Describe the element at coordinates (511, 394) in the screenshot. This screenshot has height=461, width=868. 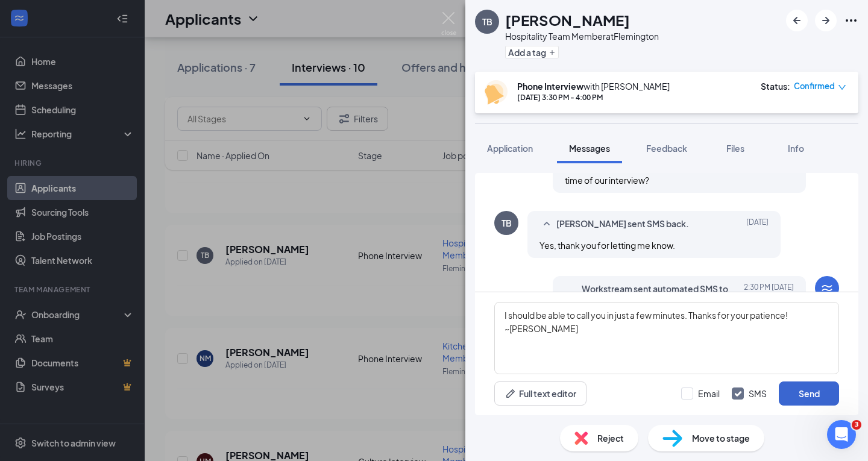
I see `svg: Pen` at that location.